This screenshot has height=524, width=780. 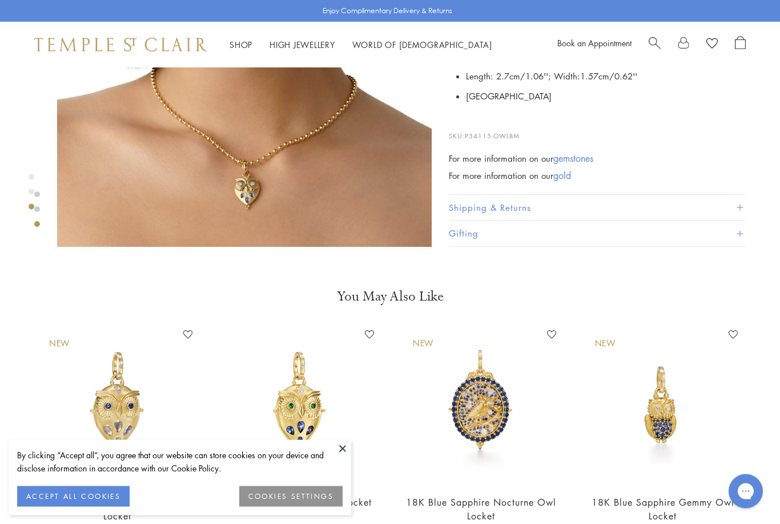 I want to click on a: Open Shopping Bag, so click(x=740, y=45).